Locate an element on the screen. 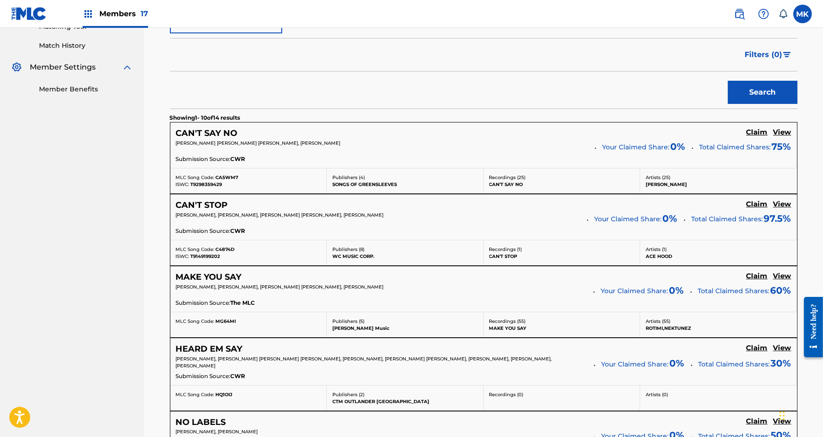  span: 30 % is located at coordinates (782, 364).